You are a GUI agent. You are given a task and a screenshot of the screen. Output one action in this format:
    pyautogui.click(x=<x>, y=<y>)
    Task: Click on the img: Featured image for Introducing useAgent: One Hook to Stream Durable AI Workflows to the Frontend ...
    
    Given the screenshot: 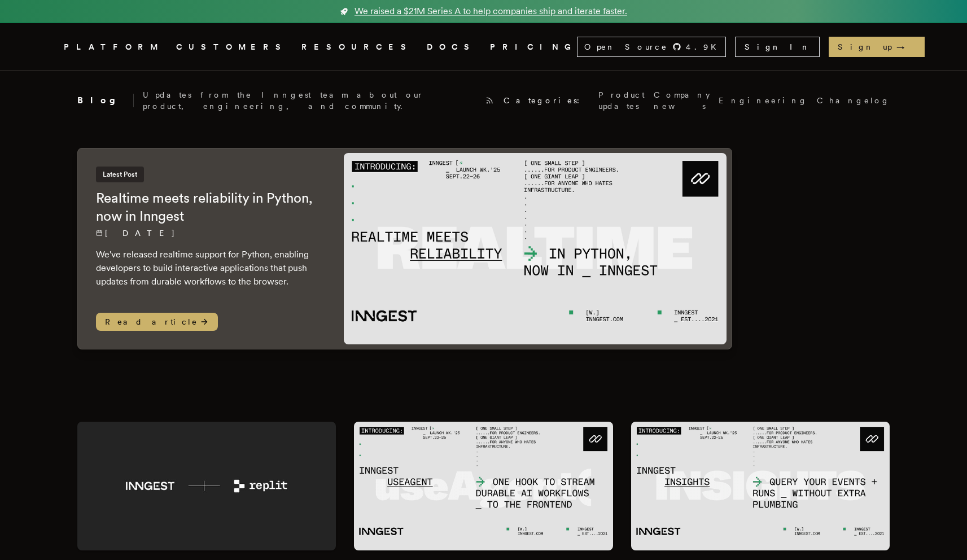 What is the action you would take?
    pyautogui.click(x=483, y=486)
    